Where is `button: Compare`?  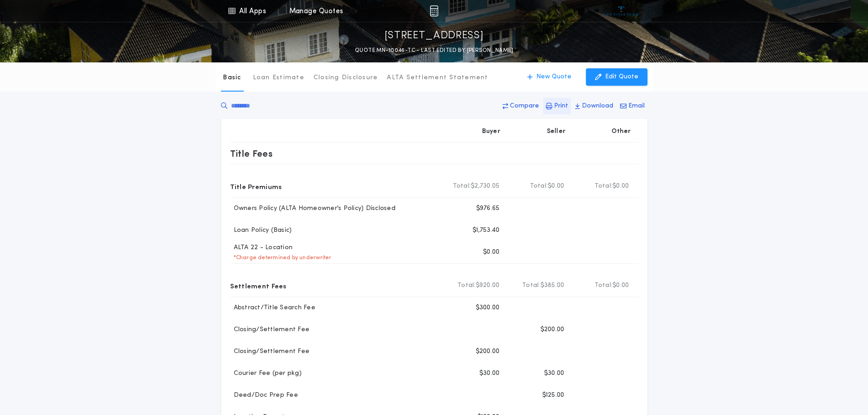
button: Compare is located at coordinates (521, 106).